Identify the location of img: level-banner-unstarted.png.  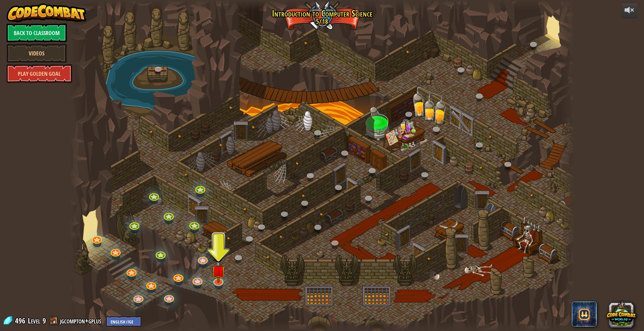
(218, 271).